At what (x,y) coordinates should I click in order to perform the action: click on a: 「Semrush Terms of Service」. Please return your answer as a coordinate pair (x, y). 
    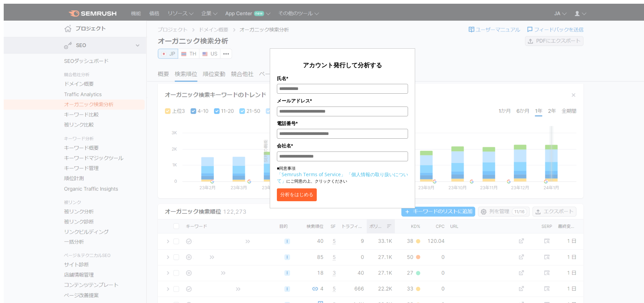
    Looking at the image, I should click on (311, 174).